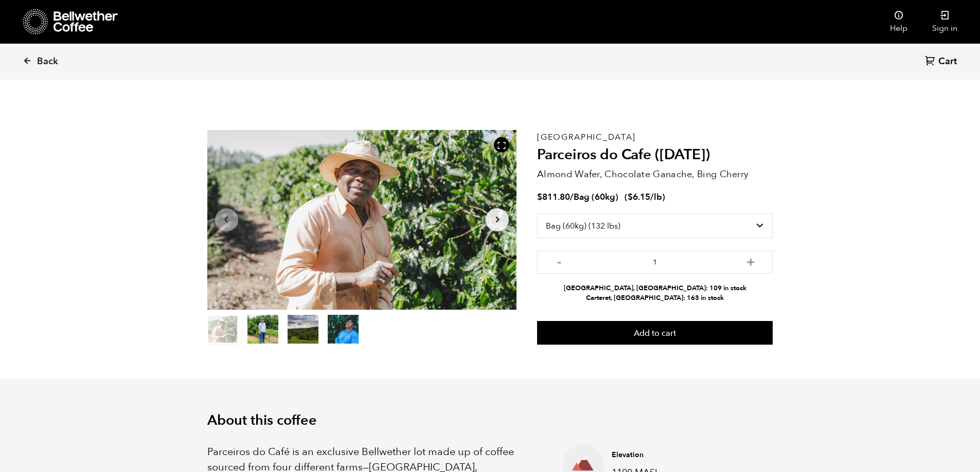 This screenshot has height=472, width=980. Describe the element at coordinates (48, 61) in the screenshot. I see `span: Back` at that location.